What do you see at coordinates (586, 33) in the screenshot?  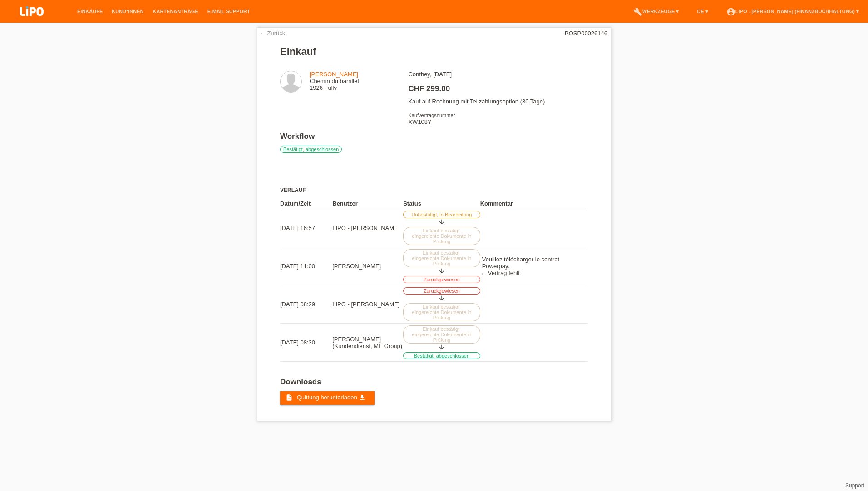 I see `div: POSP00026146` at bounding box center [586, 33].